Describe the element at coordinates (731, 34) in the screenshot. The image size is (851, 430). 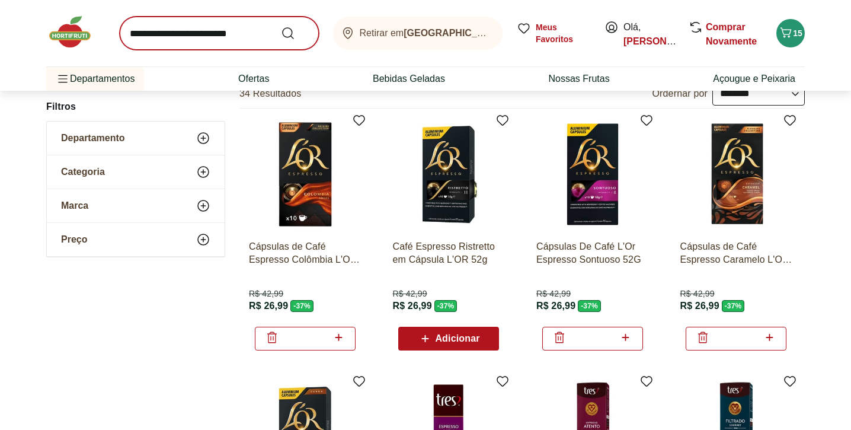
I see `a: Comprar Novamente` at that location.